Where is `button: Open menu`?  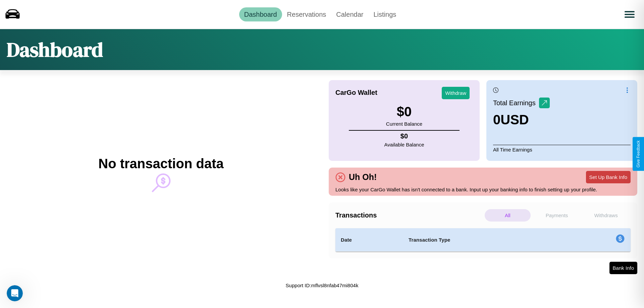 button: Open menu is located at coordinates (630, 14).